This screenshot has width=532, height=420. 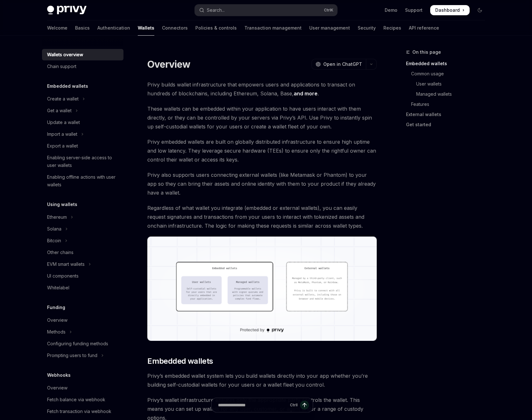 What do you see at coordinates (63, 146) in the screenshot?
I see `div: Export a wallet` at bounding box center [63, 146].